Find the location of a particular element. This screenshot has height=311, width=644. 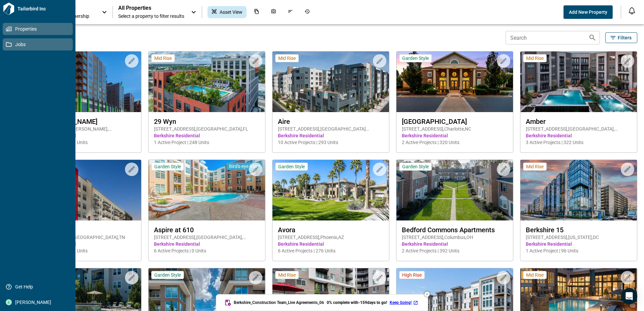

span: 2 Active Projects | 392 Units is located at coordinates (454, 251).